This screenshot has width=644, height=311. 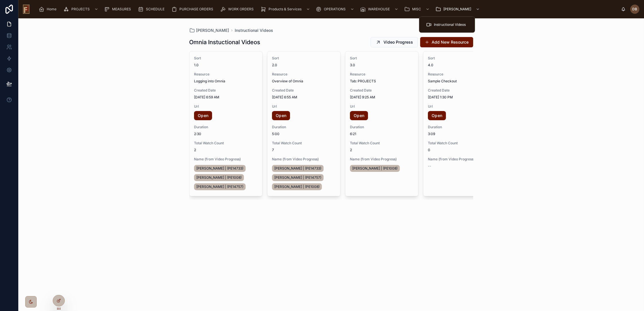 I want to click on img: App logo, so click(x=26, y=9).